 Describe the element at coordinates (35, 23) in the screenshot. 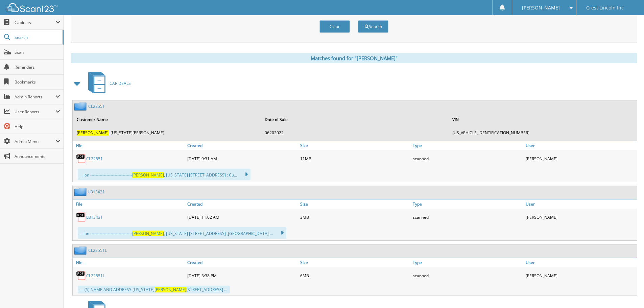

I see `span: Cabinets` at that location.